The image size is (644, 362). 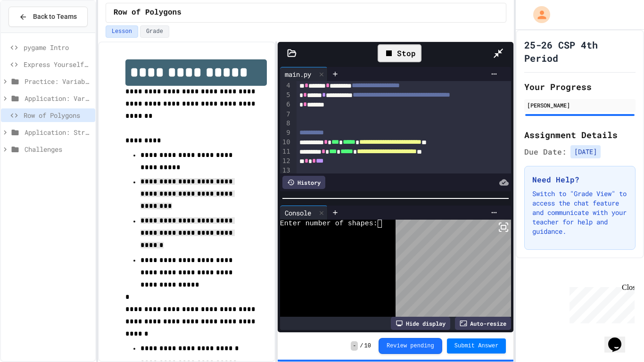 What do you see at coordinates (286, 151) in the screenshot?
I see `div: 11` at bounding box center [286, 151].